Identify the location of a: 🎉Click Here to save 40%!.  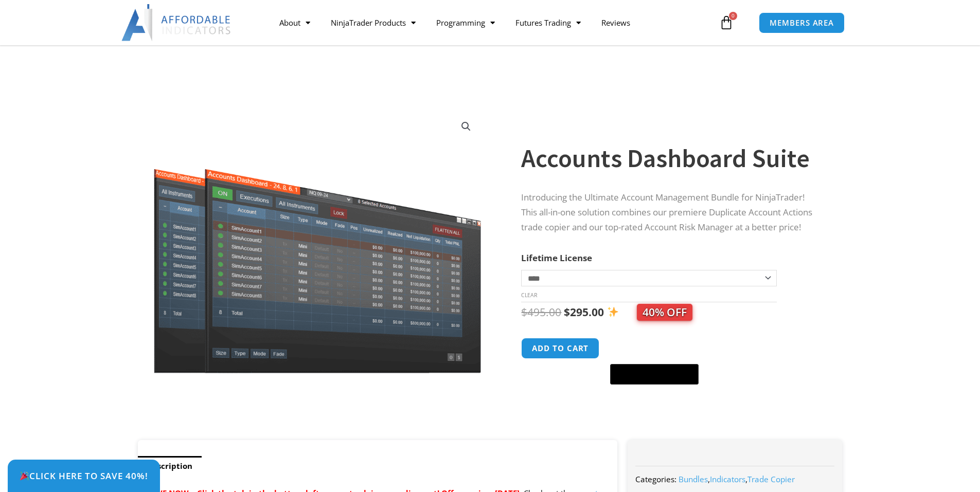
(84, 476).